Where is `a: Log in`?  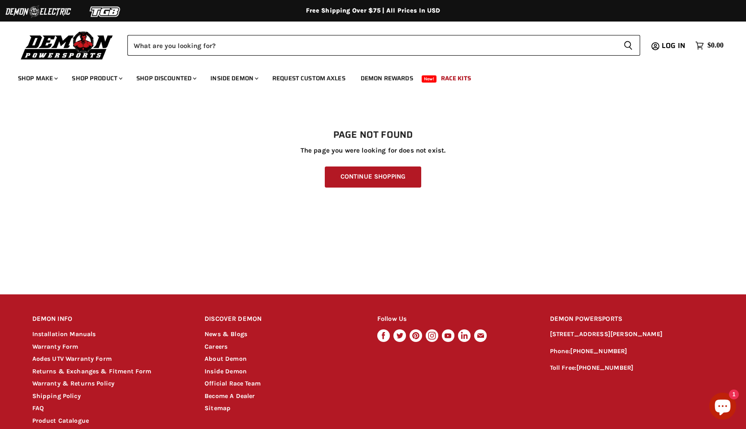
a: Log in is located at coordinates (675, 46).